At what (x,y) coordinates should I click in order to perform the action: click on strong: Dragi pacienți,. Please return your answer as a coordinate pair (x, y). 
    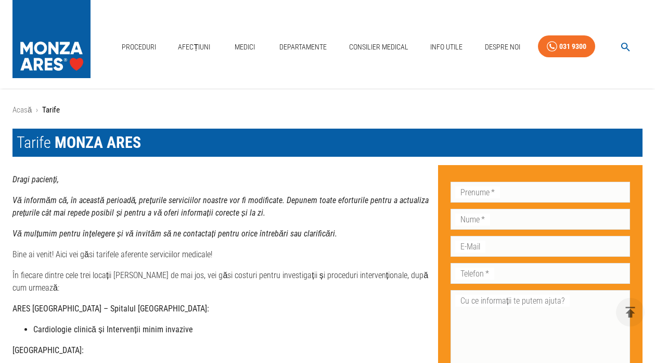
    Looking at the image, I should click on (35, 179).